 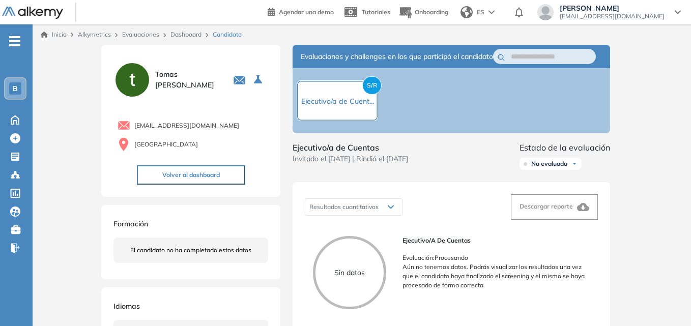 I want to click on div: Widget de chat, so click(x=665, y=302).